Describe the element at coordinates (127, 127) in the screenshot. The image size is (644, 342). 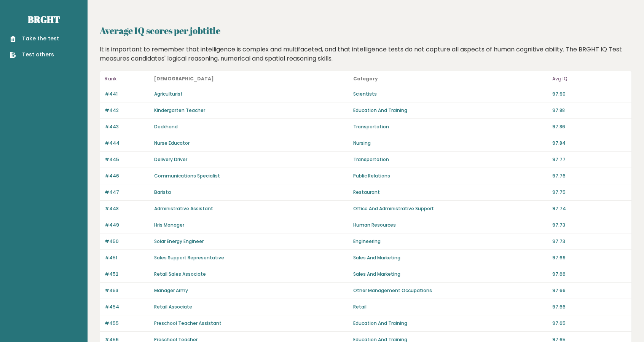
I see `p: #443` at that location.